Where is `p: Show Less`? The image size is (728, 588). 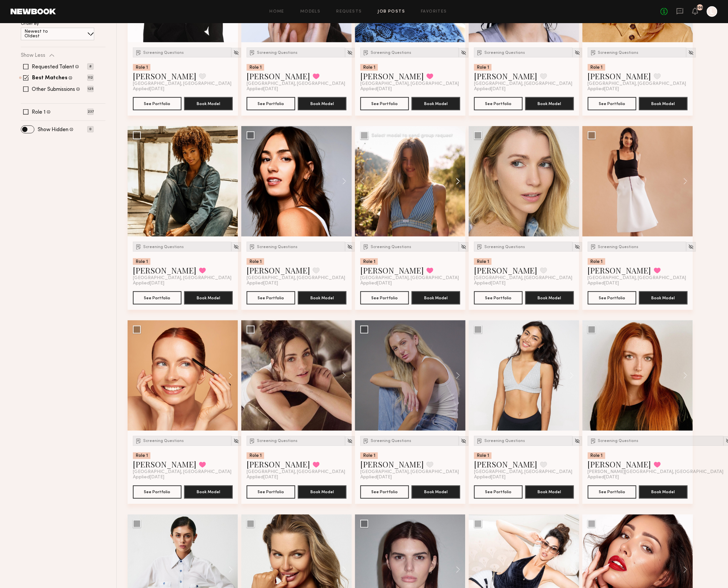
p: Show Less is located at coordinates (33, 55).